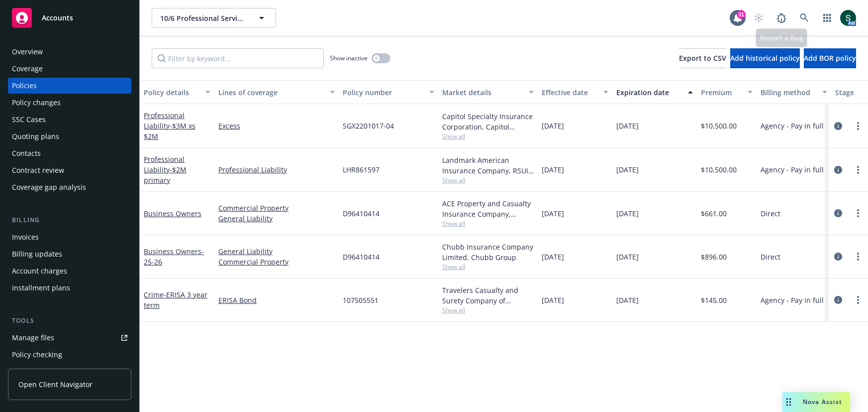 This screenshot has height=412, width=868. I want to click on a: Quoting plans, so click(70, 137).